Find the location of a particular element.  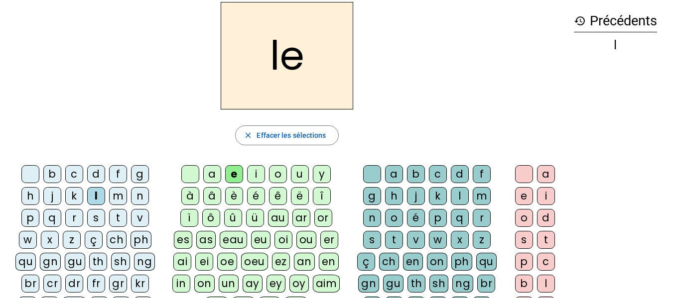

div: es is located at coordinates (183, 240).